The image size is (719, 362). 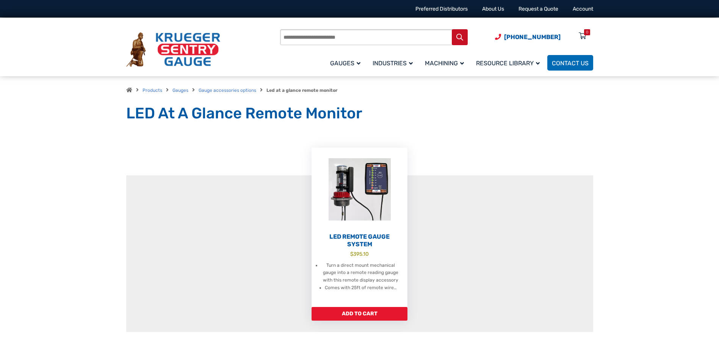 I want to click on a: Resource Library, so click(x=510, y=63).